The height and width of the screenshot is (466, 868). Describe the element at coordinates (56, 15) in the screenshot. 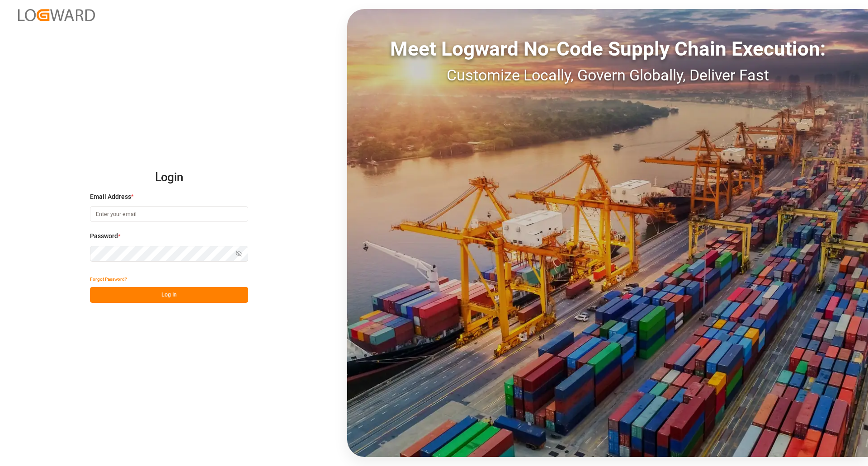

I see `img: Logward_new_orange.png` at that location.